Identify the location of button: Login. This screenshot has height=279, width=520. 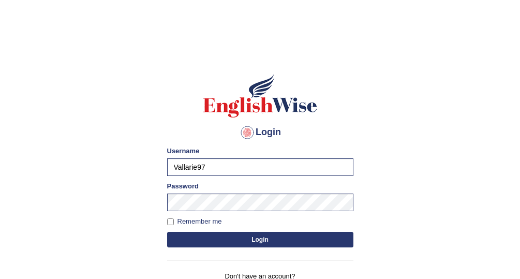
(260, 239).